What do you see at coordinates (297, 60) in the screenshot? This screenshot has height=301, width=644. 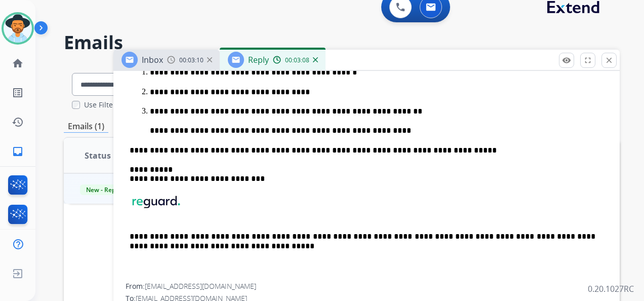 I see `span: 00:03:08` at bounding box center [297, 60].